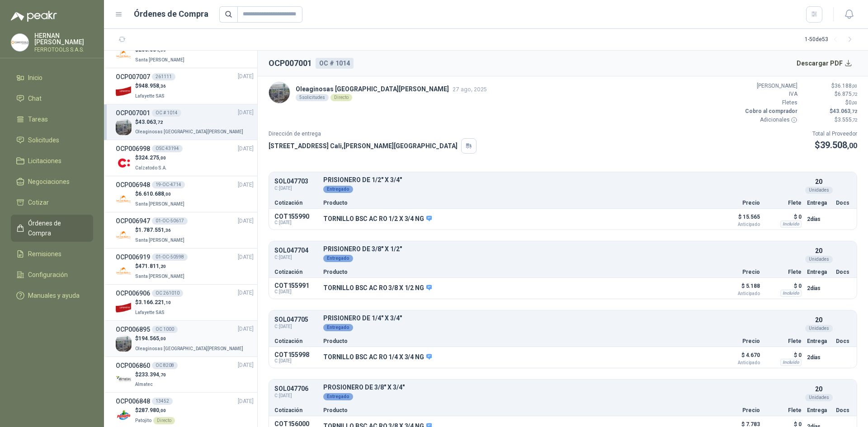  Describe the element at coordinates (52, 274) in the screenshot. I see `a: Configuración` at that location.